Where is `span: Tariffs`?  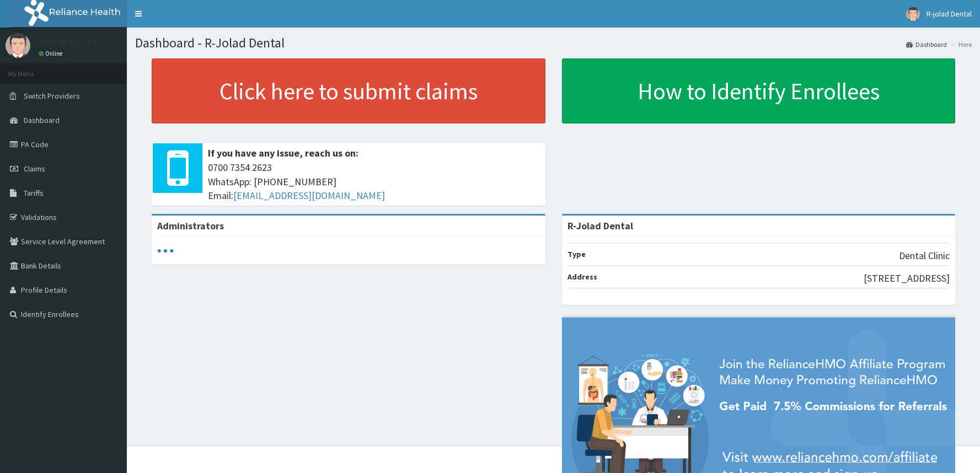 span: Tariffs is located at coordinates (33, 193).